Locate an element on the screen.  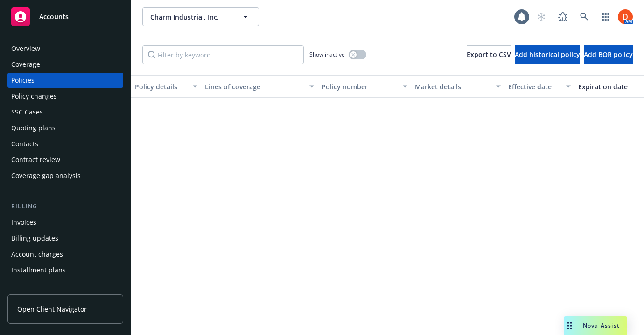
a: Search is located at coordinates (585, 17).